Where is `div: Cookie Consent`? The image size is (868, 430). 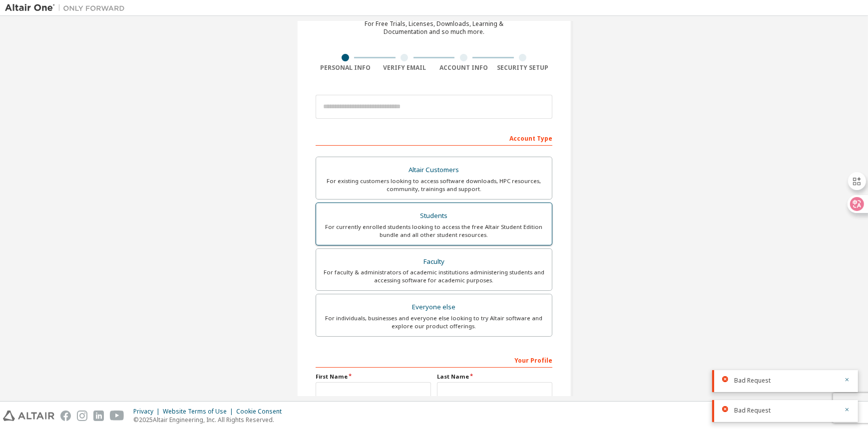
div: Cookie Consent is located at coordinates (262, 412).